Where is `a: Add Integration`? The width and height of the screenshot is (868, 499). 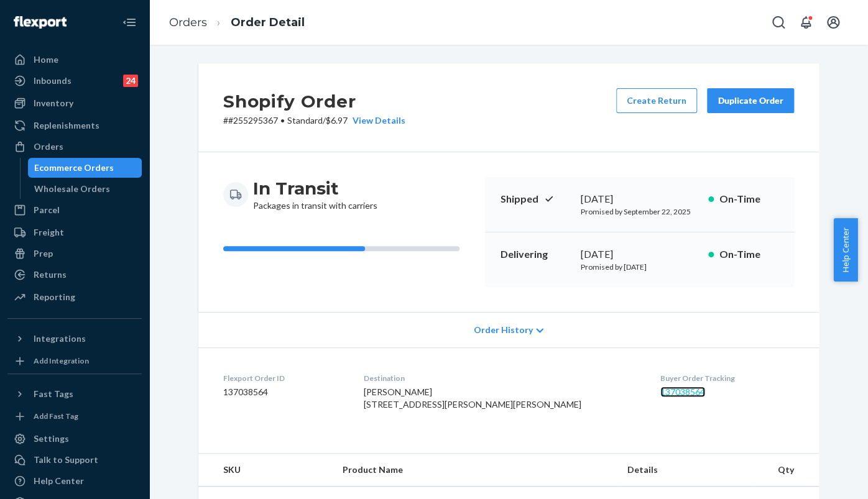 a: Add Integration is located at coordinates (75, 361).